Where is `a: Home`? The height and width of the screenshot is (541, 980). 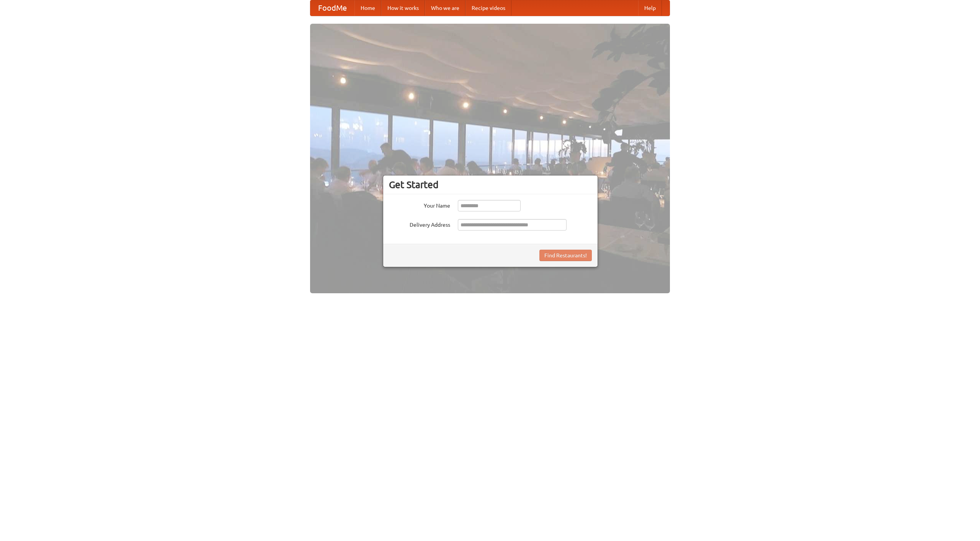
a: Home is located at coordinates (368, 8).